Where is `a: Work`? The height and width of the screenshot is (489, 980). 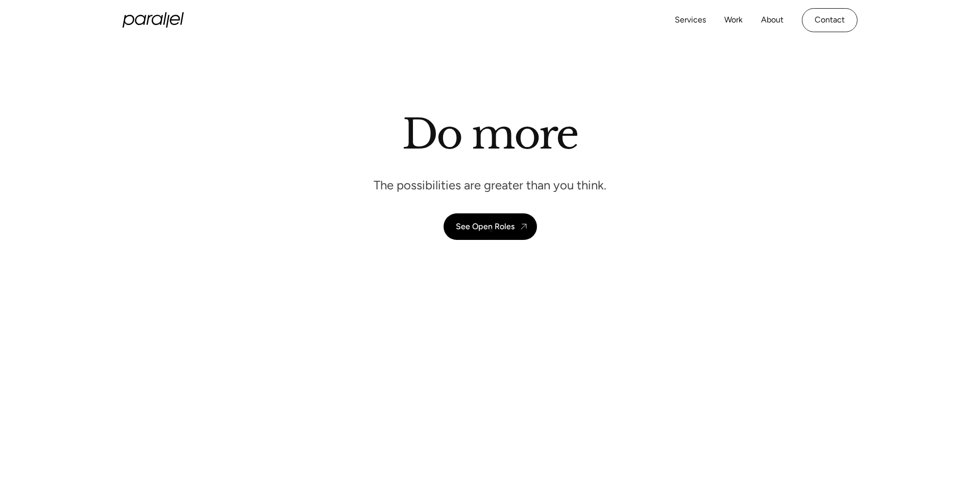
a: Work is located at coordinates (734, 20).